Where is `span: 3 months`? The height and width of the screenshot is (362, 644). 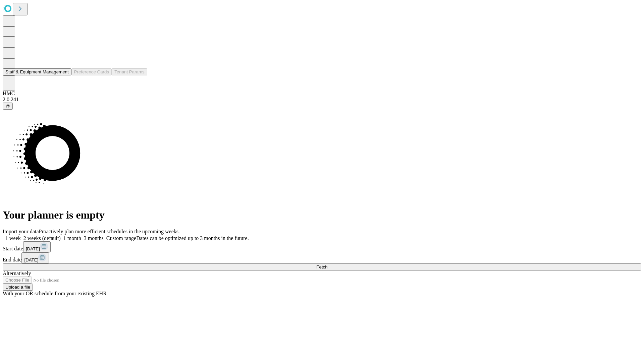
span: 3 months is located at coordinates (93, 238).